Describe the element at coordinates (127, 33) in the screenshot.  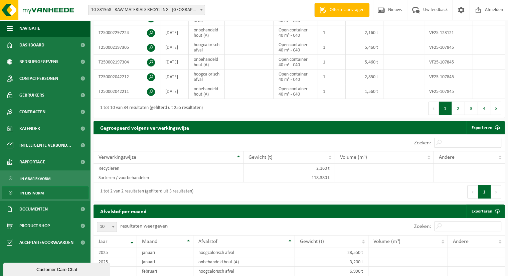
I see `td: T250002297224` at that location.